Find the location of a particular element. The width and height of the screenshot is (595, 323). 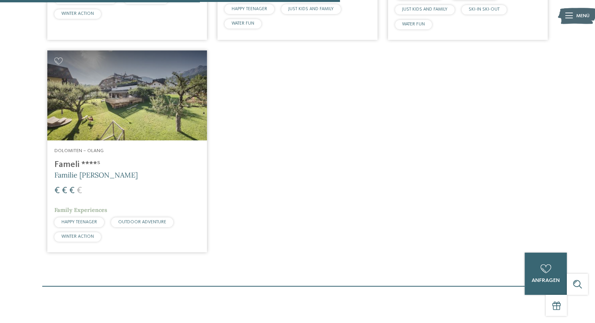

span: Dolomiten – Olang is located at coordinates (79, 151).